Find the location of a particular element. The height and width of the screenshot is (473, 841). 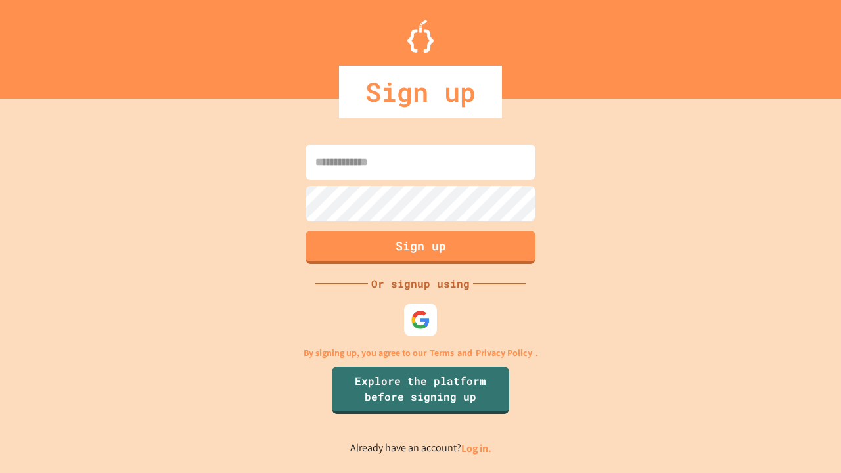

a: Log in. is located at coordinates (476, 448).